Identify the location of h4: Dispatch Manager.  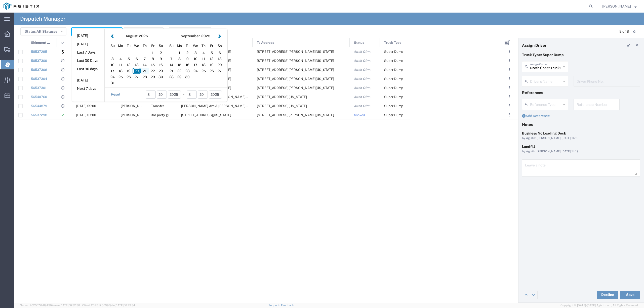
(43, 19).